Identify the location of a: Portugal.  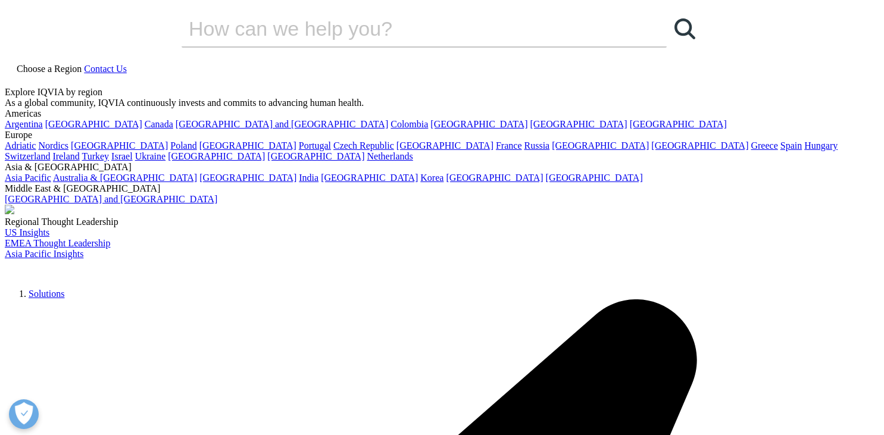
(315, 145).